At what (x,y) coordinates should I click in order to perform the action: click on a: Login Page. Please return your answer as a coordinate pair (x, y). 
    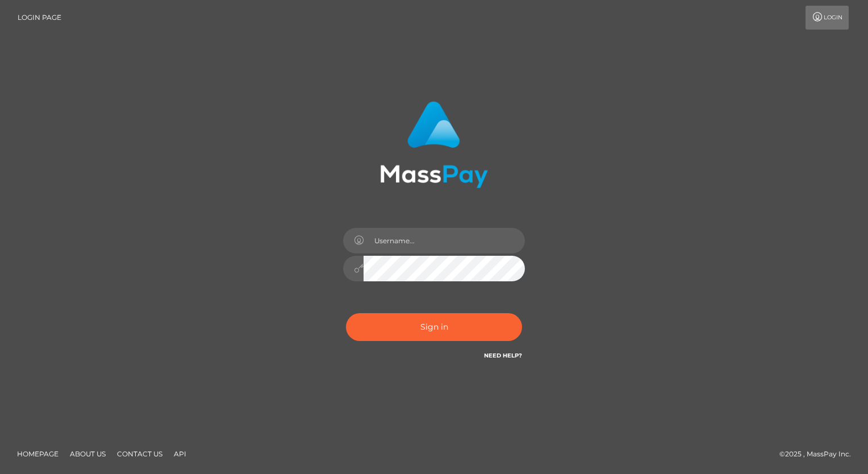
    Looking at the image, I should click on (39, 18).